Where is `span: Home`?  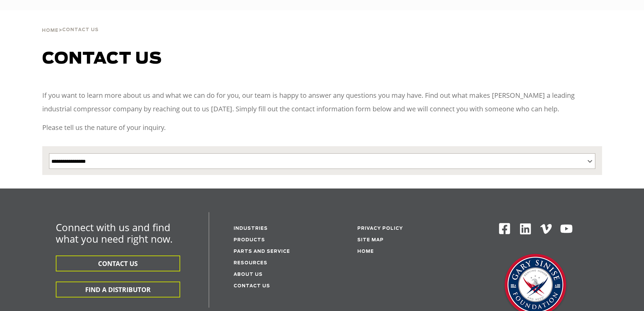
span: Home is located at coordinates (50, 30).